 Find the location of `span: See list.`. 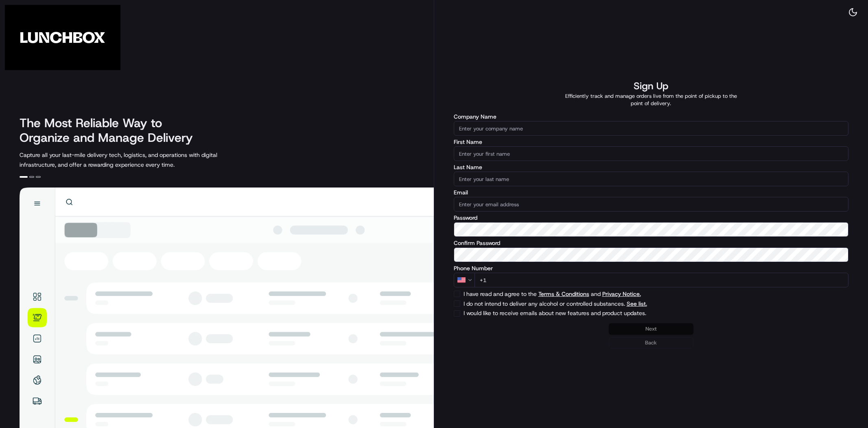

span: See list. is located at coordinates (637, 303).